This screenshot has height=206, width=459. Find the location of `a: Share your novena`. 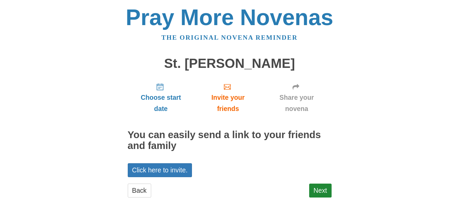

a: Share your novena is located at coordinates (297, 98).